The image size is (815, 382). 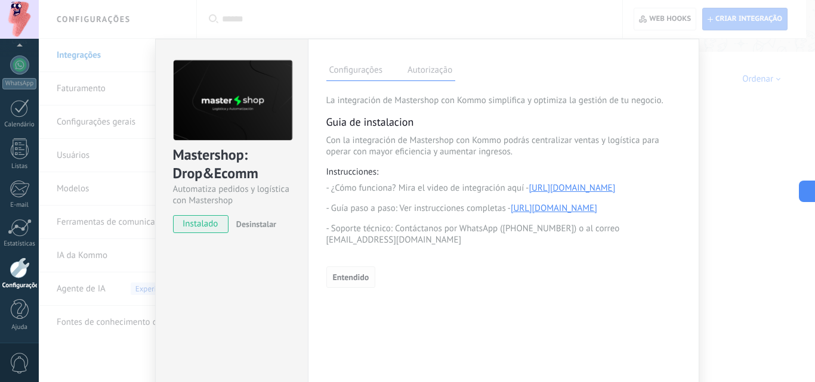 What do you see at coordinates (503, 122) in the screenshot?
I see `h3: Guia de instalacion` at bounding box center [503, 122].